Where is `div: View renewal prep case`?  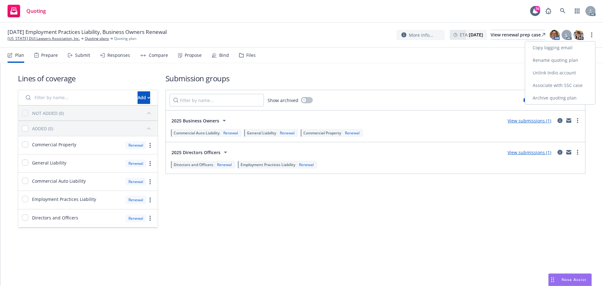
div: View renewal prep case is located at coordinates (518, 35).